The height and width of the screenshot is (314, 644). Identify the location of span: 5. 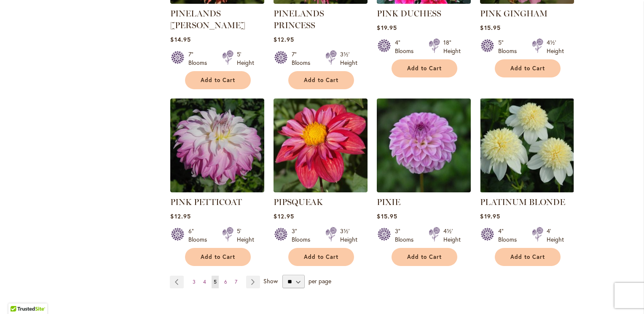
(215, 281).